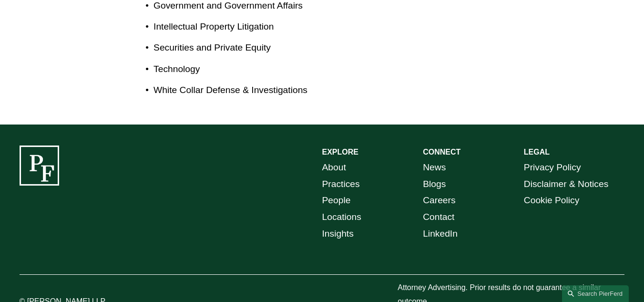 The image size is (644, 302). What do you see at coordinates (334, 167) in the screenshot?
I see `a: About` at bounding box center [334, 167].